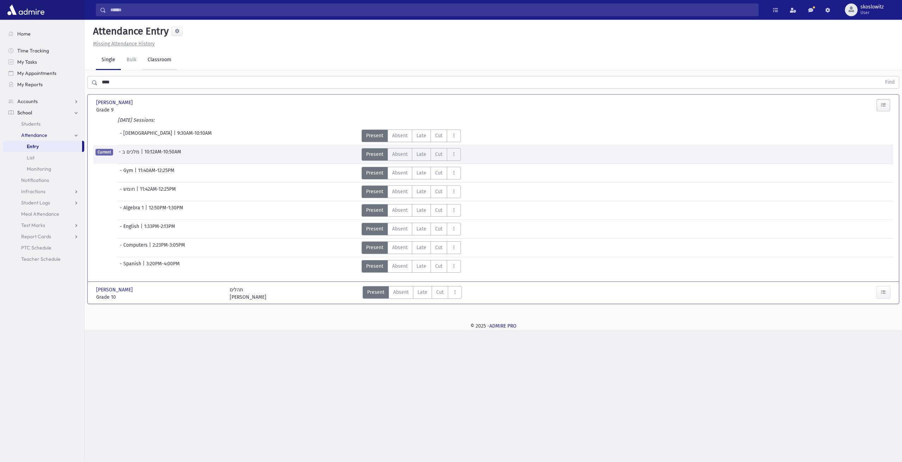  Describe the element at coordinates (30, 85) in the screenshot. I see `span: My Reports` at that location.